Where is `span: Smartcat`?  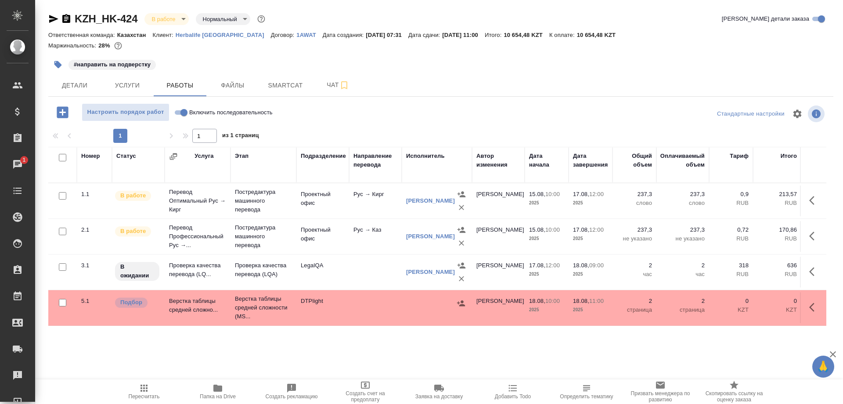 span: Smartcat is located at coordinates (285, 85).